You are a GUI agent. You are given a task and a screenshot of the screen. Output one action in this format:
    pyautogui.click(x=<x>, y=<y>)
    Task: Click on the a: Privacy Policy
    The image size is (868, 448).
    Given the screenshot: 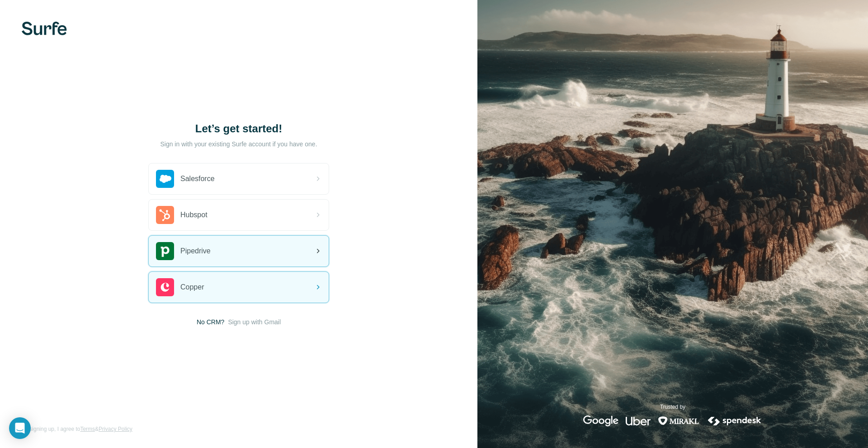 What is the action you would take?
    pyautogui.click(x=115, y=429)
    